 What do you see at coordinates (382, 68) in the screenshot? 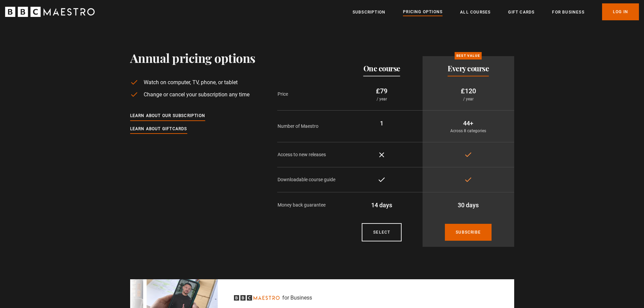
I see `h2: One course` at bounding box center [382, 68].